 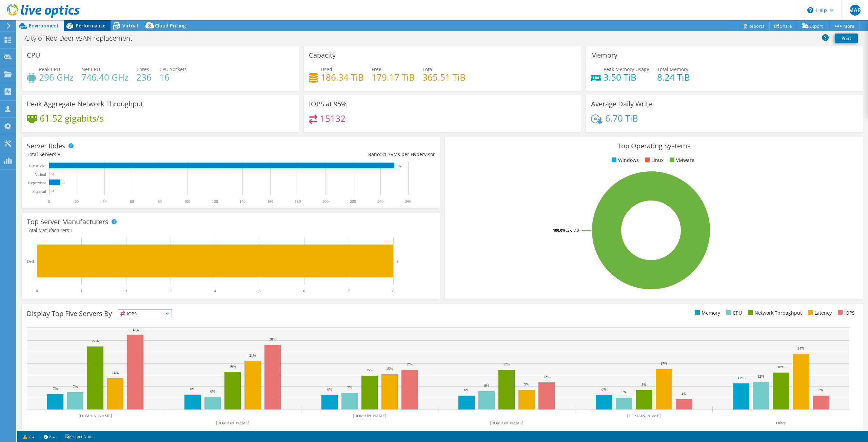 What do you see at coordinates (80, 436) in the screenshot?
I see `a: Project Notes` at bounding box center [80, 436].